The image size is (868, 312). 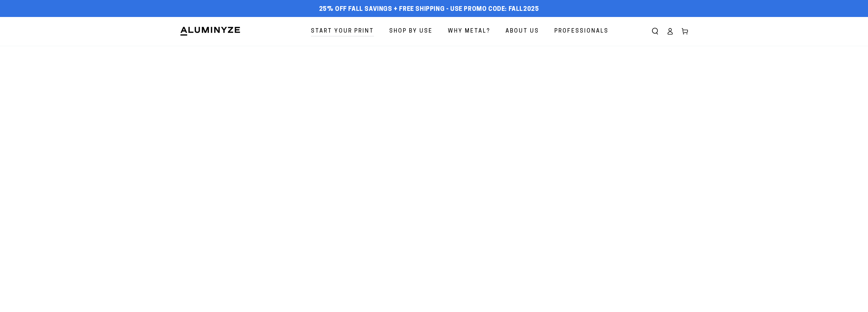 What do you see at coordinates (210, 31) in the screenshot?
I see `img: Aluminyze` at bounding box center [210, 31].